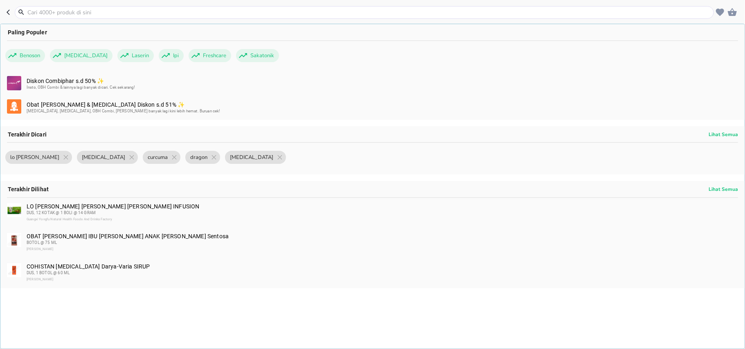 The width and height of the screenshot is (745, 349). What do you see at coordinates (157, 157) in the screenshot?
I see `span: curcuma` at bounding box center [157, 157].